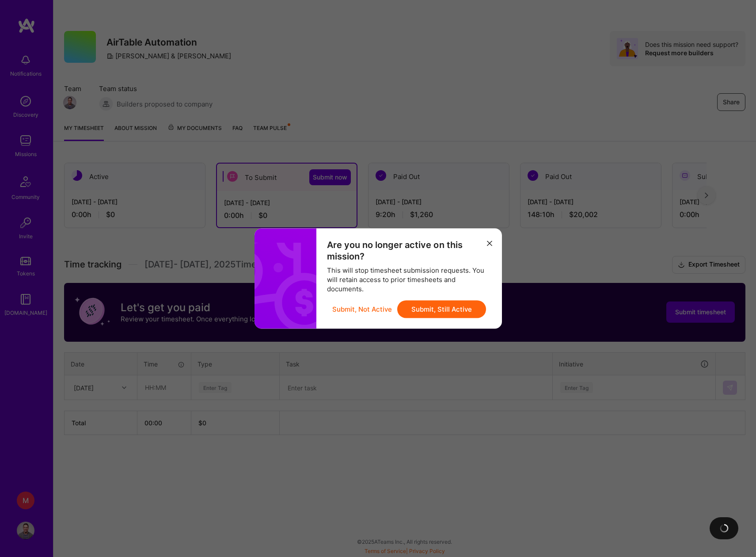 Image resolution: width=756 pixels, height=557 pixels. I want to click on div: Are you no longer active on this mission?, so click(409, 250).